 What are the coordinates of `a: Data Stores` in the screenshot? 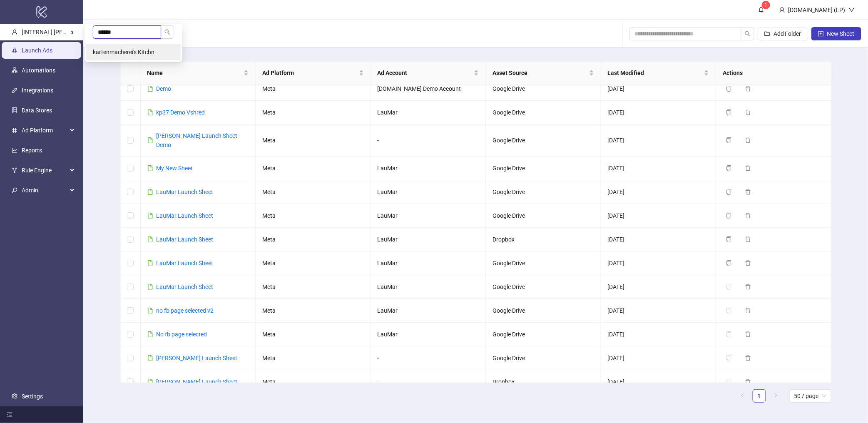 It's located at (37, 110).